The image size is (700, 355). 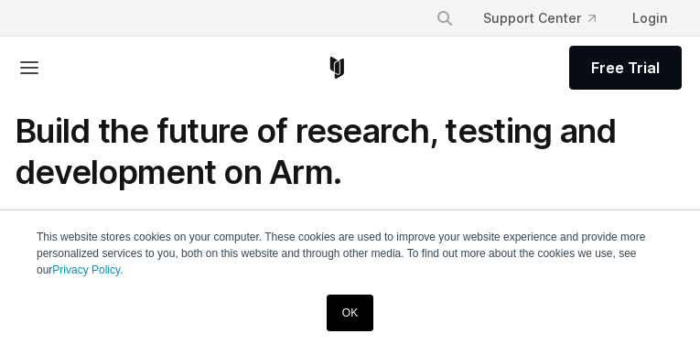 I want to click on a: Free Trial, so click(x=625, y=68).